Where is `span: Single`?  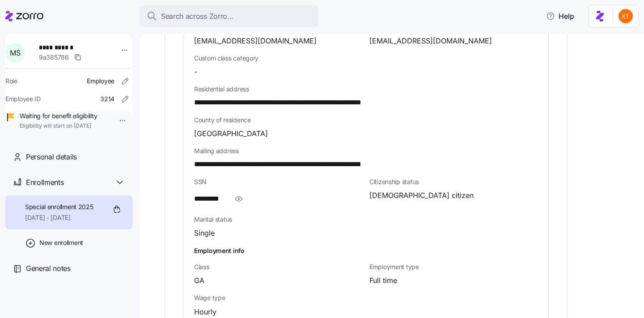 span: Single is located at coordinates (205, 233).